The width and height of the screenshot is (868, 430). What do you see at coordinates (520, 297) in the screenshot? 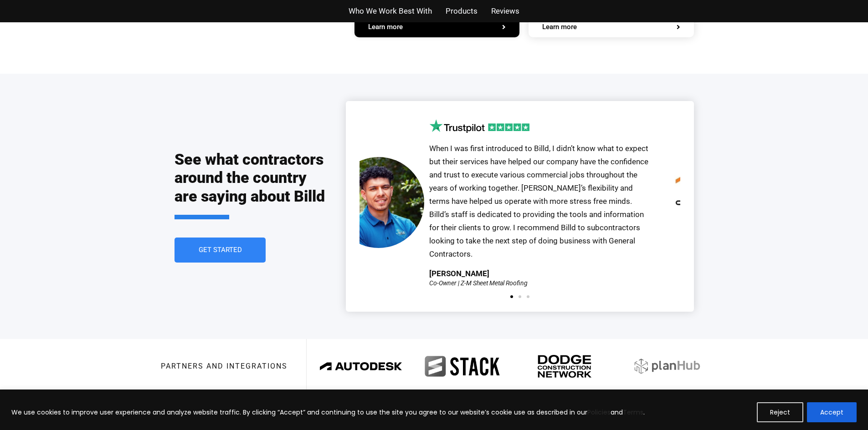
I see `span: Go to slide 2` at bounding box center [520, 297].